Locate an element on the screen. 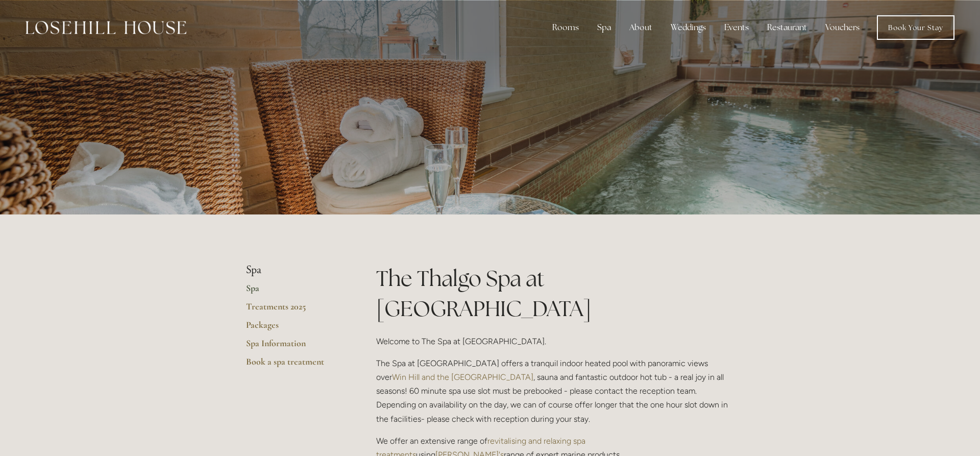 This screenshot has width=980, height=456. div: Spa is located at coordinates (604, 27).